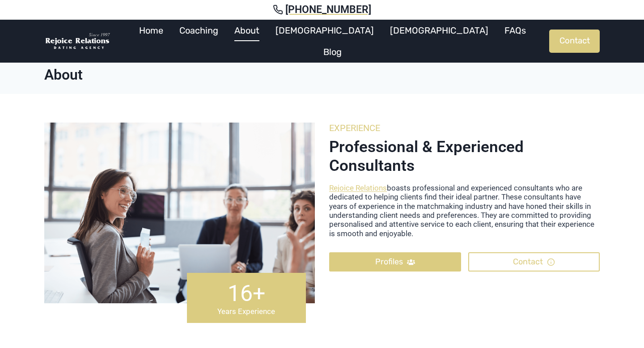 This screenshot has height=348, width=644. I want to click on h1: About, so click(322, 75).